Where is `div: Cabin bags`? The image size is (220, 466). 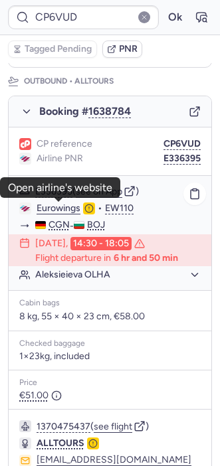 div: Cabin bags is located at coordinates (110, 304).